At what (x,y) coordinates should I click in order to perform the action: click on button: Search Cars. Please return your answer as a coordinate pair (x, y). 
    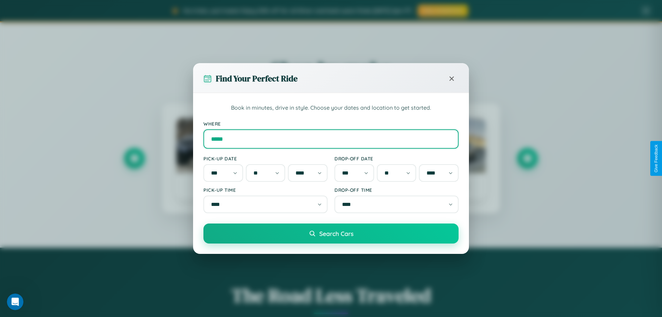
    Looking at the image, I should click on (331, 233).